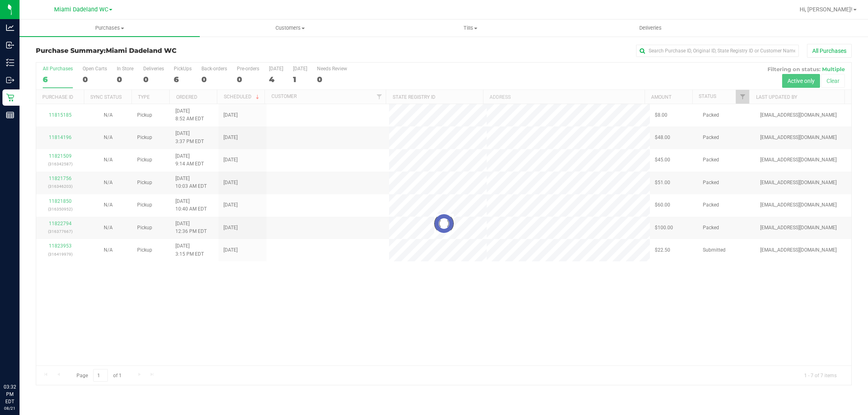 The image size is (868, 415). What do you see at coordinates (172, 51) in the screenshot?
I see `h3: Purchase Summary:` at bounding box center [172, 51].